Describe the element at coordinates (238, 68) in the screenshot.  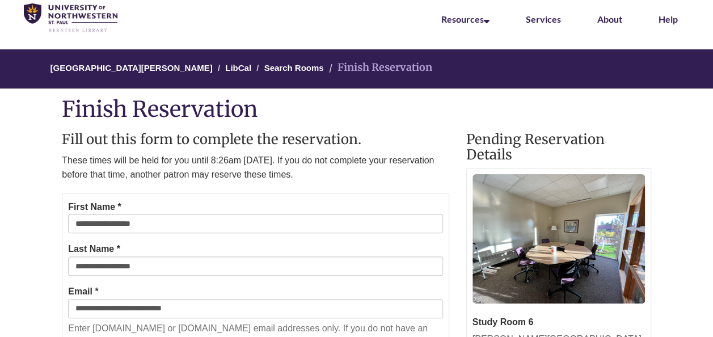
I see `a: LibCal` at that location.